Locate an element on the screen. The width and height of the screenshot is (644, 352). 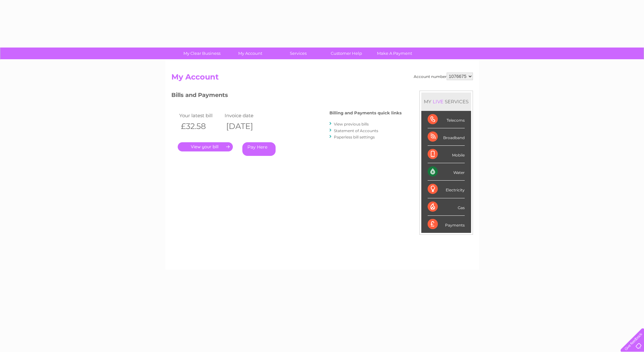
div: Gas is located at coordinates (446, 206).